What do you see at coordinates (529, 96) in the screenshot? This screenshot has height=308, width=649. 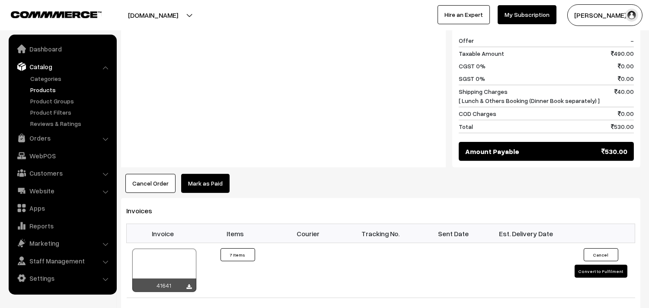 I see `span: Shipping Charges [ Lunch & Others Booking (Dinner Book separately) ]` at bounding box center [529, 96].